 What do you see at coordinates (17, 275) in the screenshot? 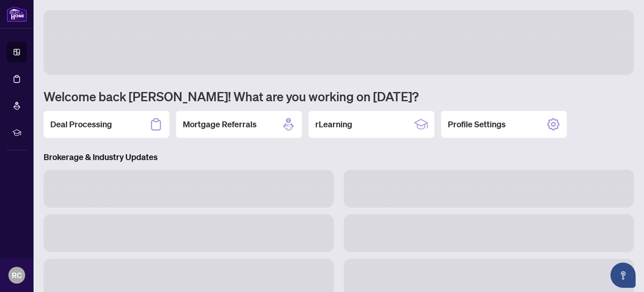
I see `span: RC` at bounding box center [17, 275].